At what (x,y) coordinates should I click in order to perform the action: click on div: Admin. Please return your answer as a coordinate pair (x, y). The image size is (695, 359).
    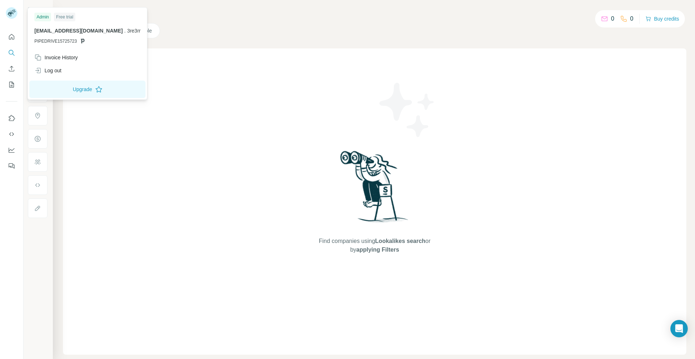
    Looking at the image, I should click on (43, 17).